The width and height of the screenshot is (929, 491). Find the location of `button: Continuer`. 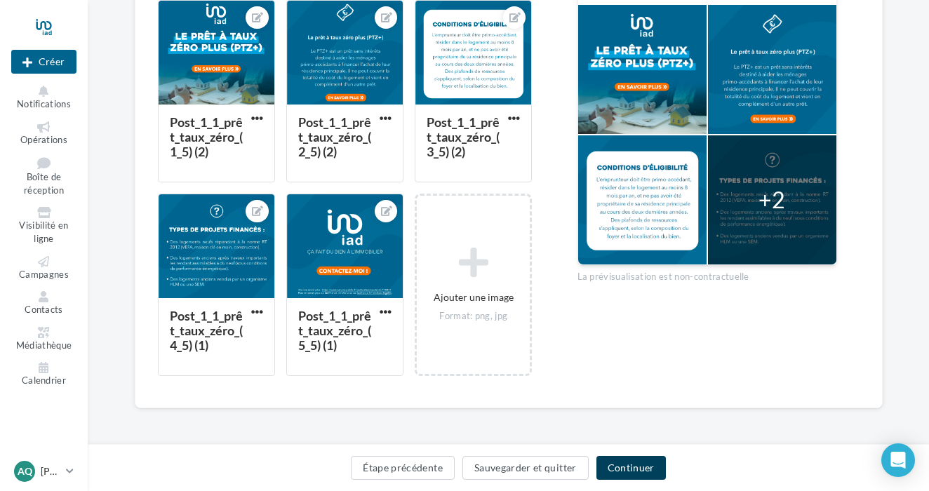

button: Continuer is located at coordinates (631, 468).